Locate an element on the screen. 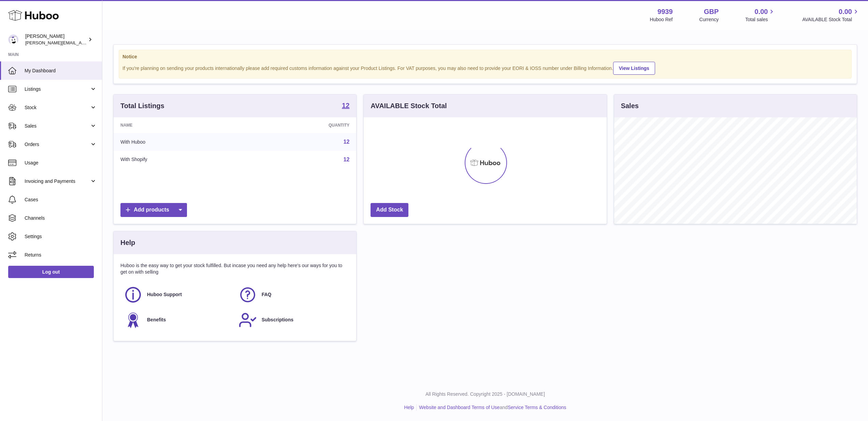 The width and height of the screenshot is (868, 421). div: Currency is located at coordinates (709, 20).